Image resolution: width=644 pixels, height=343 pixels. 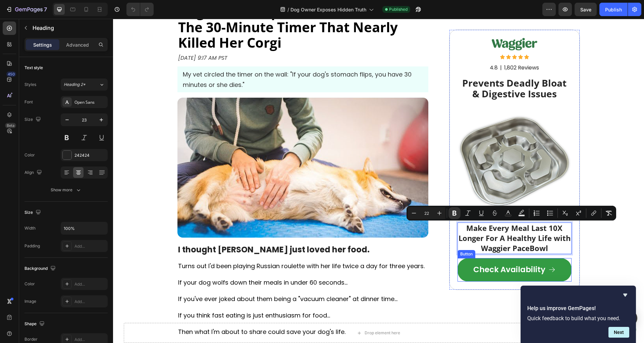 What do you see at coordinates (10, 126) in the screenshot?
I see `div: Beta` at bounding box center [10, 126].